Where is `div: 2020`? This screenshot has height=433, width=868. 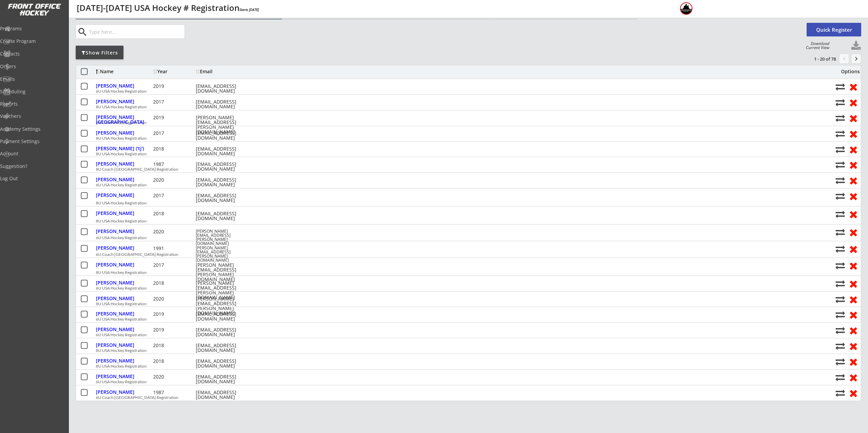 div: 2020 is located at coordinates (174, 232).